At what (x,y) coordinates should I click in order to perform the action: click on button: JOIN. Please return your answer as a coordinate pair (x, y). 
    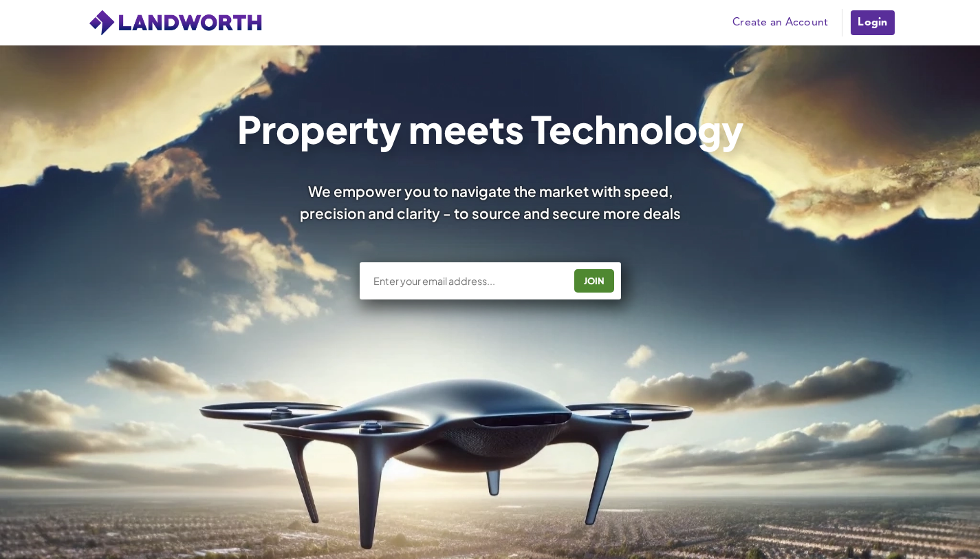
    Looking at the image, I should click on (594, 280).